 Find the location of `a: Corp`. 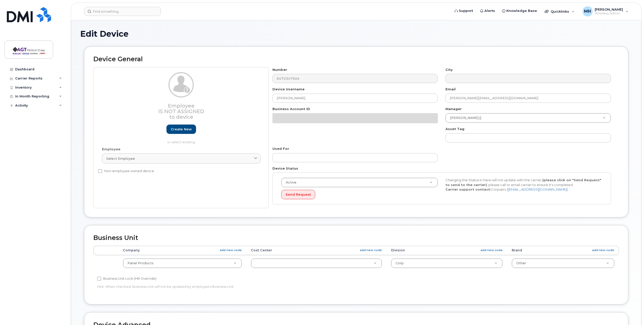

a: Corp is located at coordinates (447, 263).